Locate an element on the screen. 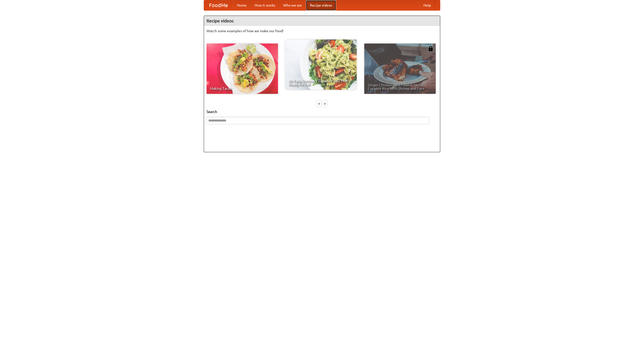 Image resolution: width=644 pixels, height=356 pixels. span: Making Tacos is located at coordinates (242, 89).